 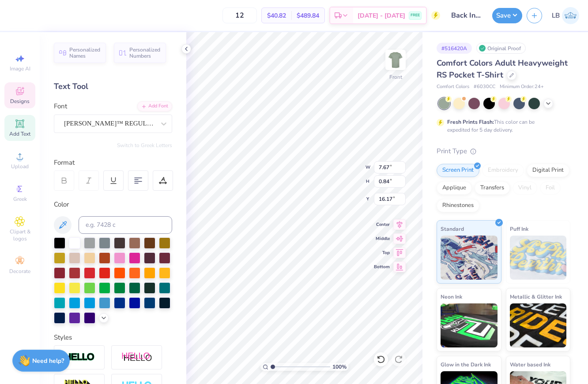 I want to click on span: Clipart & logos, so click(x=20, y=236).